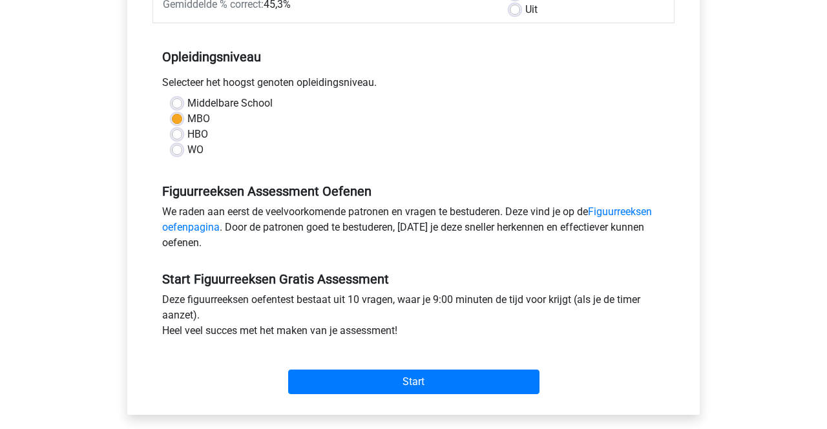  What do you see at coordinates (414, 85) in the screenshot?
I see `div: Selecteer het hoogst genoten opleidingsniveau.` at bounding box center [414, 85].